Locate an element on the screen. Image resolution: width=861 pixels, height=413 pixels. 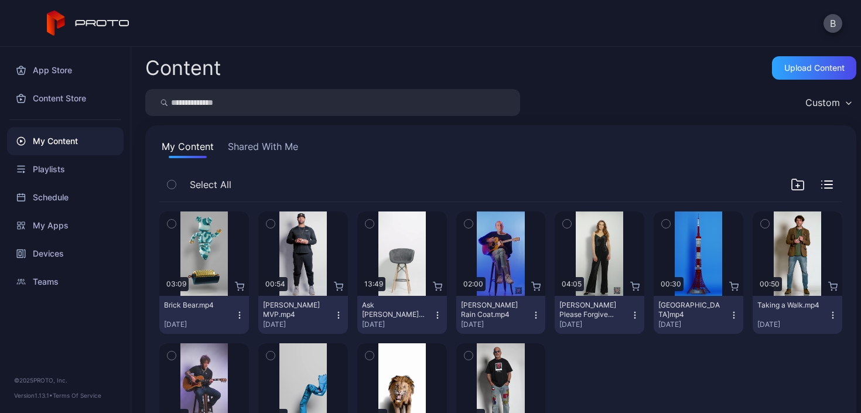
a: Devices is located at coordinates (65, 254).